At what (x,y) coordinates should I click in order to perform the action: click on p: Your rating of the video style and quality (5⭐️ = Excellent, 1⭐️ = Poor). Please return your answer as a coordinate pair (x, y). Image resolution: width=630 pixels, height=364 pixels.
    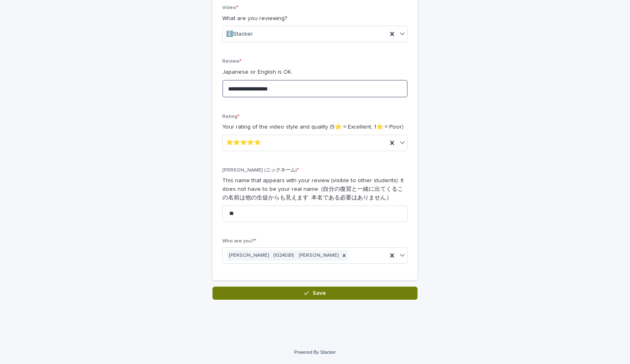
    Looking at the image, I should click on (315, 127).